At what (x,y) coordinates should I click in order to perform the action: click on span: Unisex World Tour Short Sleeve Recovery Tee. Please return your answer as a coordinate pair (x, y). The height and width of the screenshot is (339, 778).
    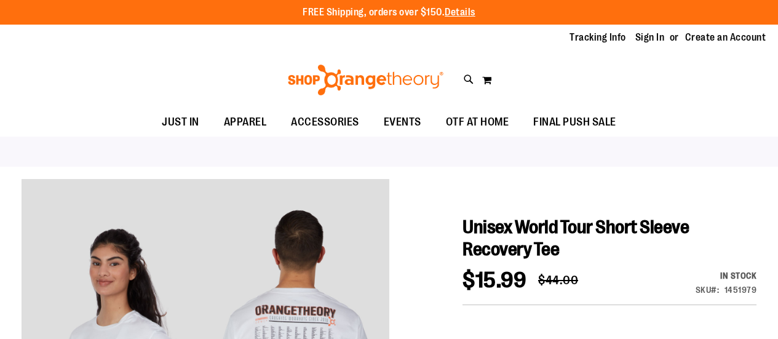
    Looking at the image, I should click on (575, 238).